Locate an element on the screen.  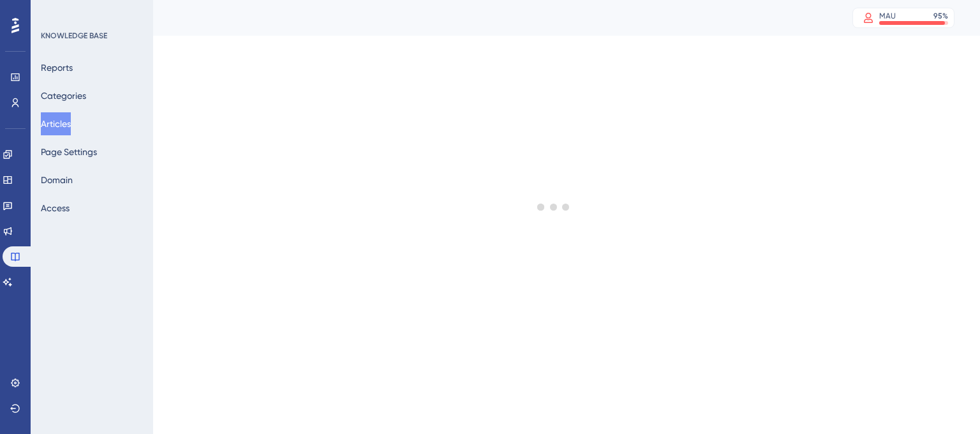
button: Access is located at coordinates (55, 208).